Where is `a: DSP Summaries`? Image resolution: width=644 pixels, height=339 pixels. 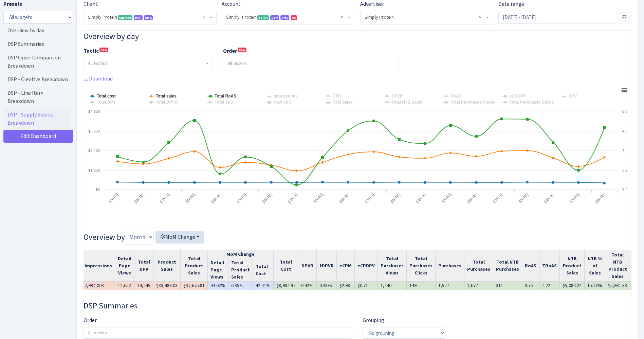
a: DSP Summaries is located at coordinates (37, 44).